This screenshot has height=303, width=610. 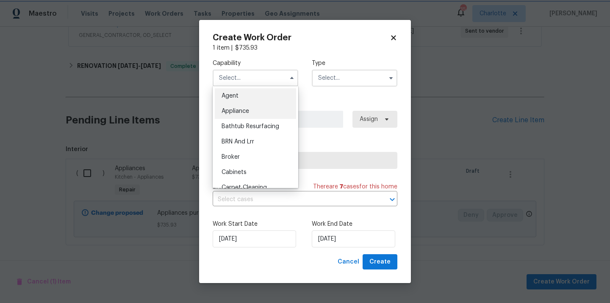 What do you see at coordinates (391, 78) in the screenshot?
I see `button: Show options` at bounding box center [391, 78].